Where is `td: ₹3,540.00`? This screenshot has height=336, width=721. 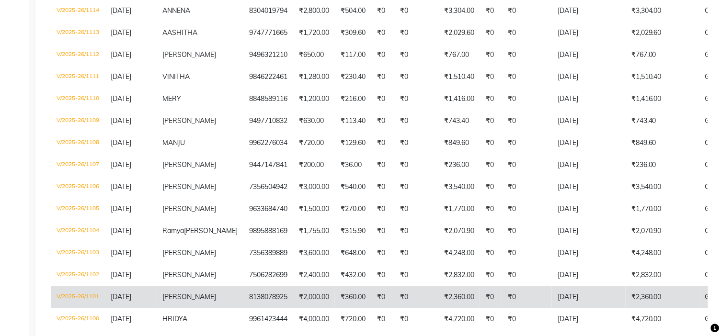 td: ₹3,540.00 is located at coordinates (662, 187).